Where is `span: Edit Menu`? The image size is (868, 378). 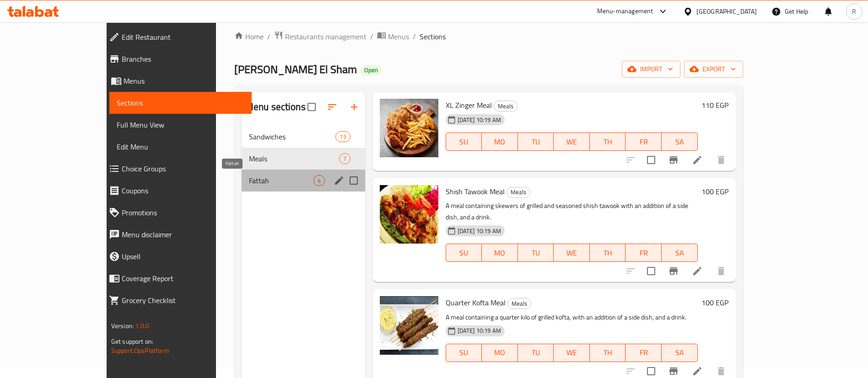 span: Edit Menu is located at coordinates (180, 147).